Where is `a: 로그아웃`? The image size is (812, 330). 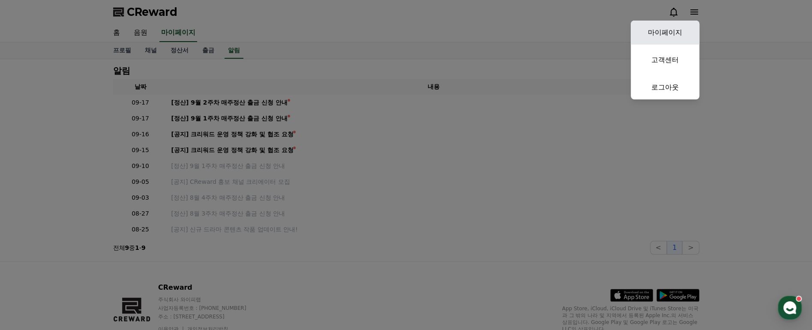 a: 로그아웃 is located at coordinates (665, 87).